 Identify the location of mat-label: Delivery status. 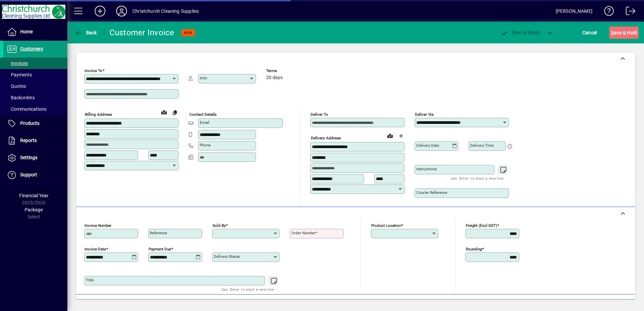
(227, 256).